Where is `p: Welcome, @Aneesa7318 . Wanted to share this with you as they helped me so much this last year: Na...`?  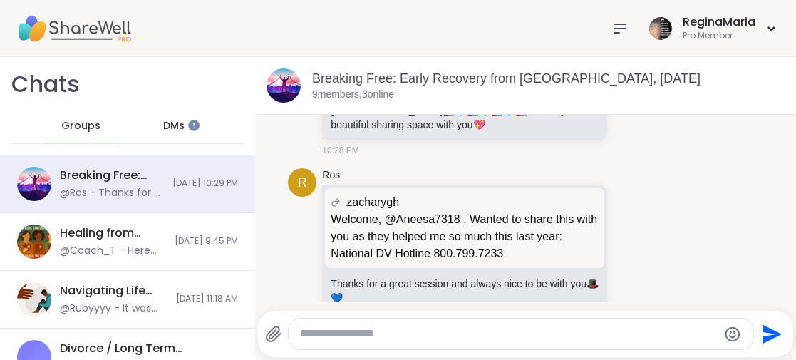 p: Welcome, @Aneesa7318 . Wanted to share this with you as they helped me so much this last year: Na... is located at coordinates (464, 237).